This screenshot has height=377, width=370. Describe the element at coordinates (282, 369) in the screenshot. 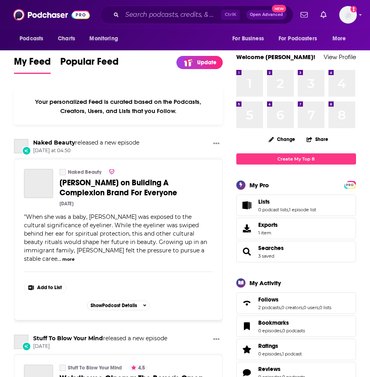

I see `a: Reviews` at that location.